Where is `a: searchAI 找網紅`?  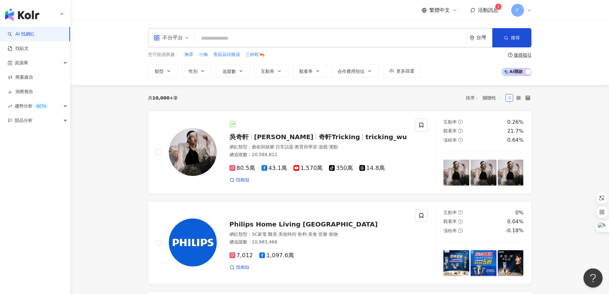 a: searchAI 找網紅 is located at coordinates (21, 34).